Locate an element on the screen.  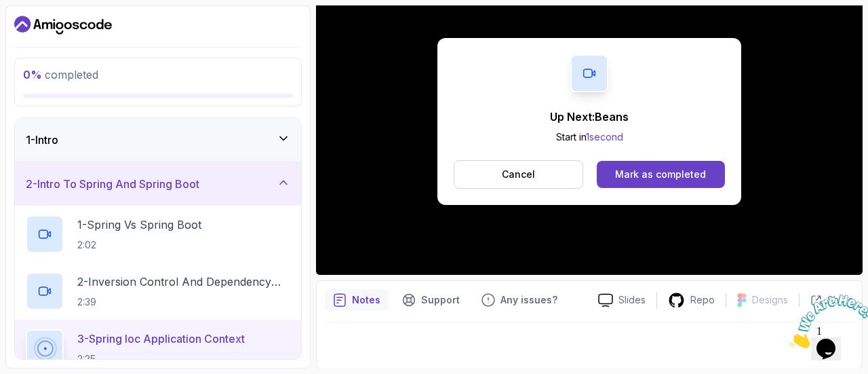
p: Repo is located at coordinates (703, 300).